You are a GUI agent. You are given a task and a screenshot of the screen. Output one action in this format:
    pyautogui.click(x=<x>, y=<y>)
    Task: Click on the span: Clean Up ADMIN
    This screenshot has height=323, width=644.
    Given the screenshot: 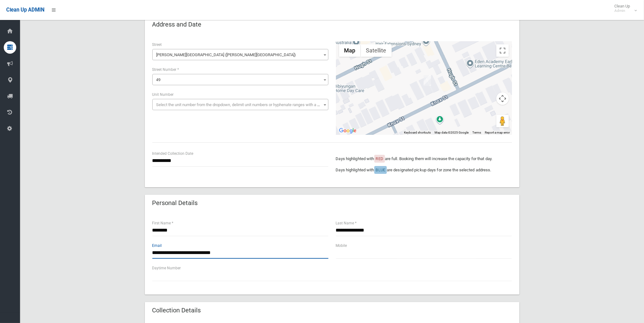 What is the action you would take?
    pyautogui.click(x=25, y=10)
    